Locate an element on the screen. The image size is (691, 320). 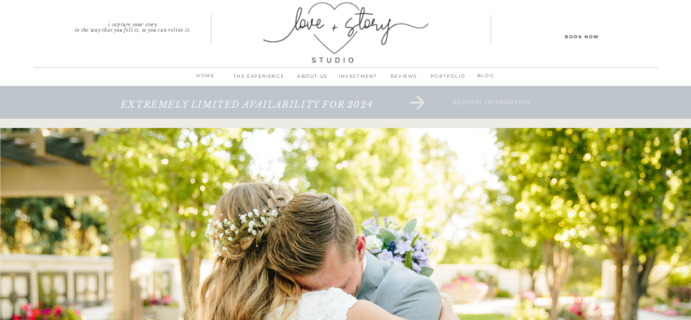
p: BLOG is located at coordinates (486, 76).